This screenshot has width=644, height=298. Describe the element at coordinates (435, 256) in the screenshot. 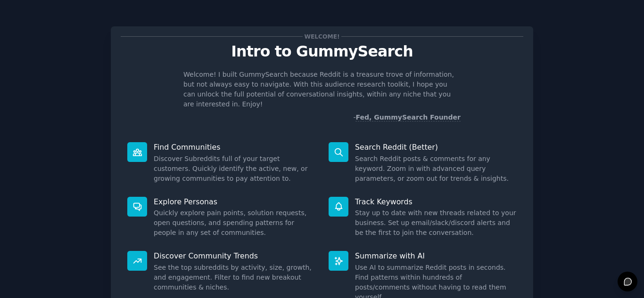

I see `p: Summarize with AI` at that location.